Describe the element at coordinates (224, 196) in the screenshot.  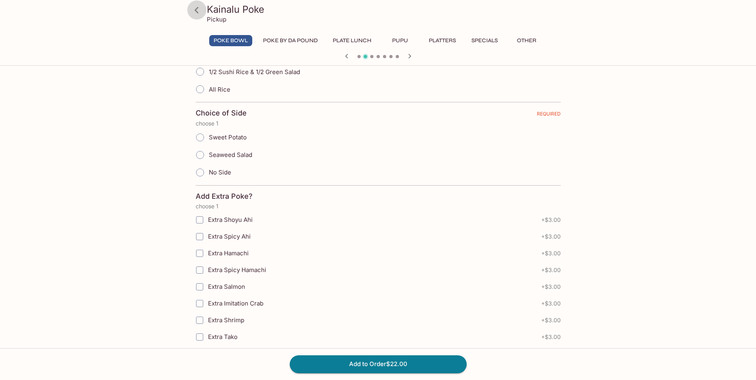
I see `h4: Add Extra Poke?` at that location.